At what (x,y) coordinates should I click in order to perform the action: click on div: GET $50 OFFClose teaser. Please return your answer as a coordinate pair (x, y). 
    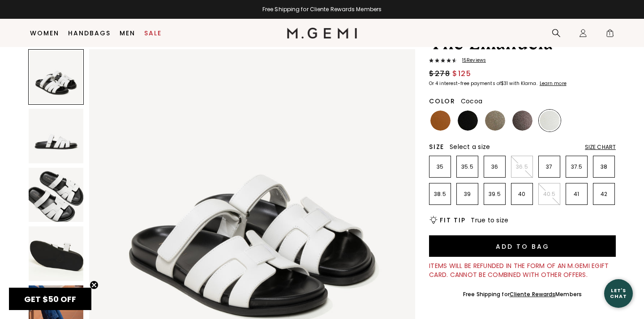
    Looking at the image, I should click on (50, 299).